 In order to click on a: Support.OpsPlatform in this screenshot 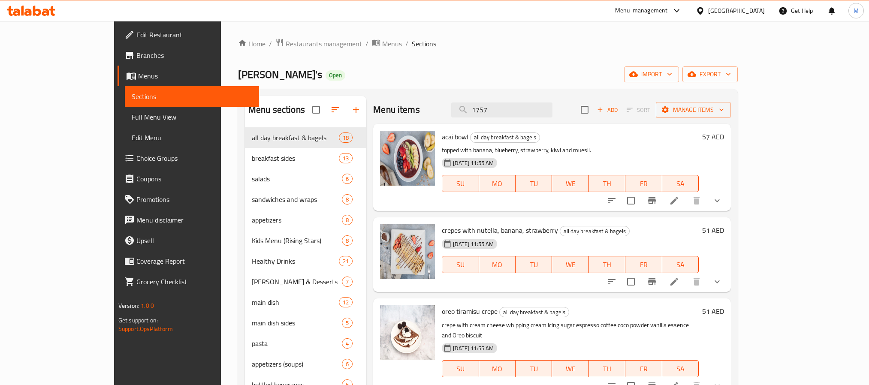, I will do `click(145, 329)`.